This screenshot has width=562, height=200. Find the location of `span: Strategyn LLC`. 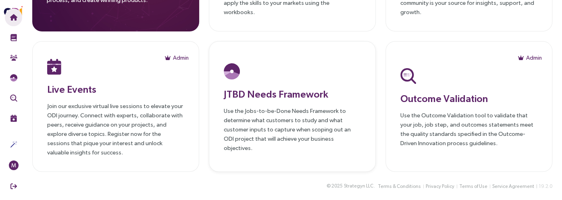

span: Strategyn LLC is located at coordinates (358, 186).